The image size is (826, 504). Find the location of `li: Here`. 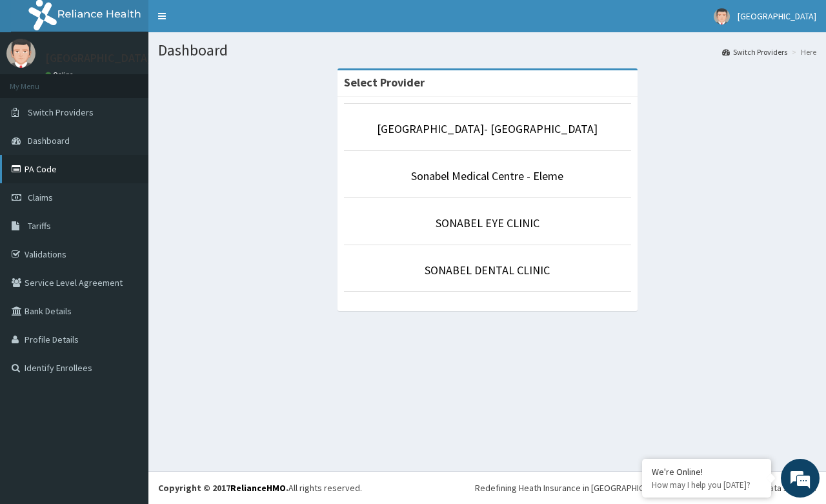

li: Here is located at coordinates (802, 52).